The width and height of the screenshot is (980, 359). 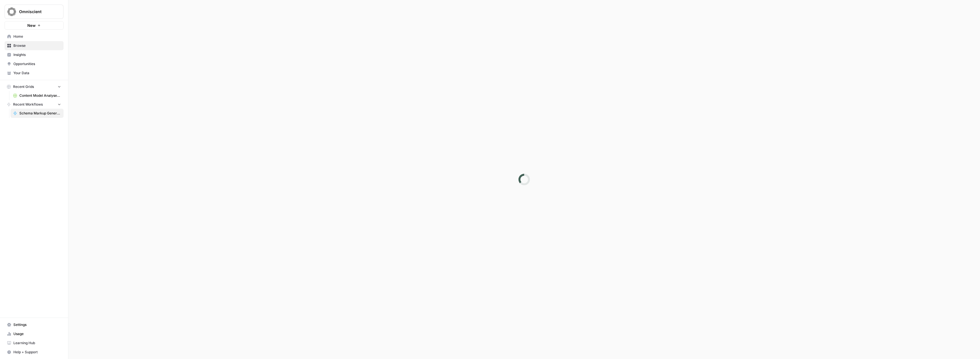 What do you see at coordinates (37, 95) in the screenshot?
I see `a: Content Model Analyser + International` at bounding box center [37, 95].